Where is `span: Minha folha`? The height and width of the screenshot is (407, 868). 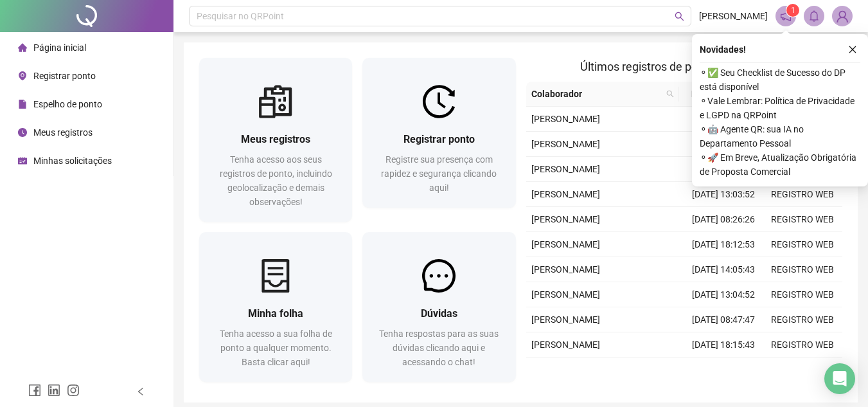
span: Minha folha is located at coordinates (276, 313).